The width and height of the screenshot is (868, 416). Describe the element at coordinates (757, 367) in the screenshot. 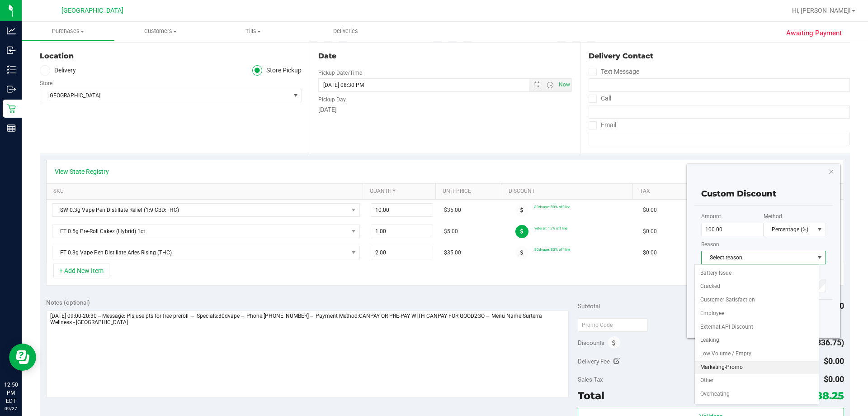

I see `li: Marketing-Promo` at that location.